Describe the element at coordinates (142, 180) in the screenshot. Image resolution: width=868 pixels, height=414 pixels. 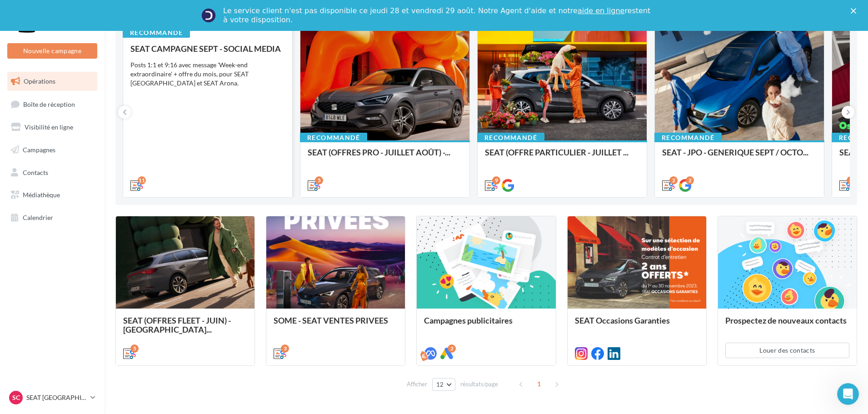
I see `div: 11` at that location.